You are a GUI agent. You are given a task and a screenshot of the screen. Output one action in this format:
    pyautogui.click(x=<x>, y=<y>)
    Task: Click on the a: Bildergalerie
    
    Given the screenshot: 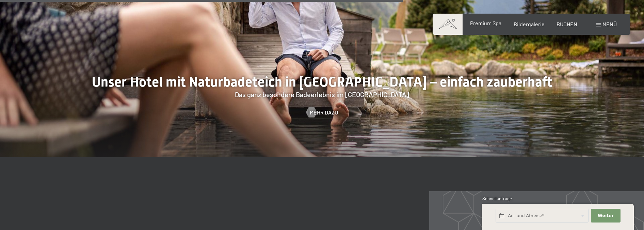 What is the action you would take?
    pyautogui.click(x=529, y=24)
    